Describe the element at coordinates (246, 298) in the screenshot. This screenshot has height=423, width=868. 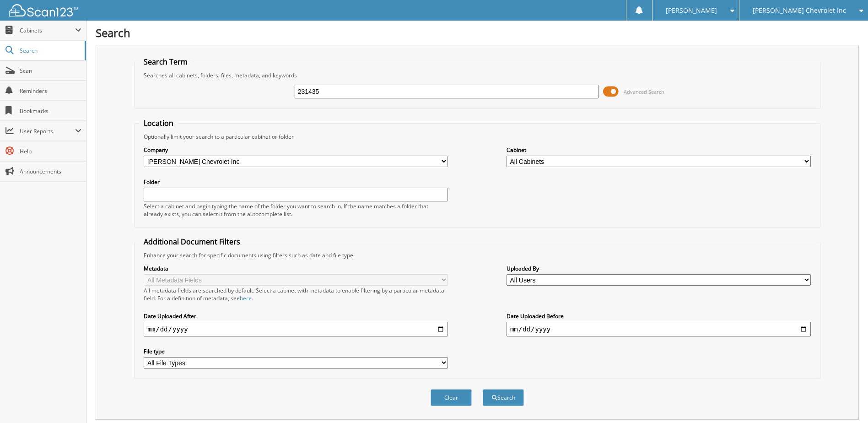
I see `a: here` at that location.